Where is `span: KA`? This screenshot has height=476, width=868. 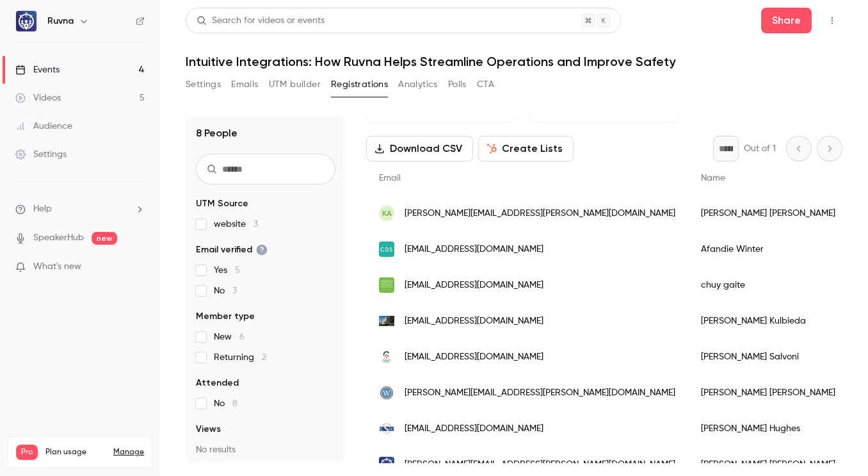
span: KA is located at coordinates (387, 213).